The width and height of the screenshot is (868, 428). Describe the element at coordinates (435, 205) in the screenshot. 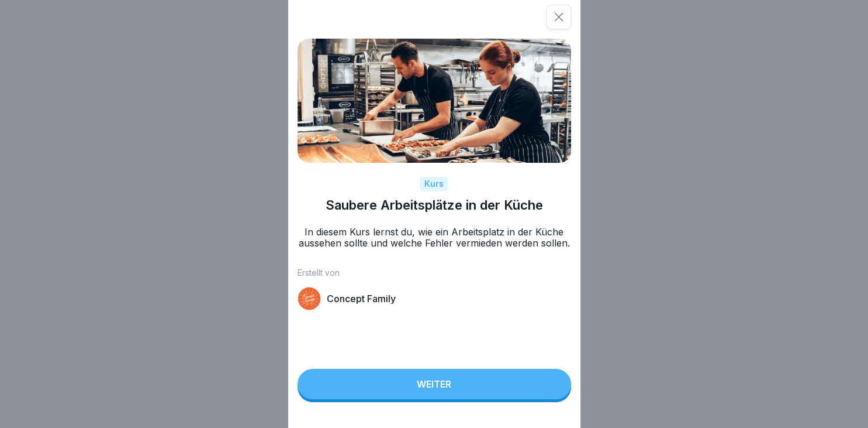

I see `h1: Saubere Arbeitsplätze in der Küche` at that location.